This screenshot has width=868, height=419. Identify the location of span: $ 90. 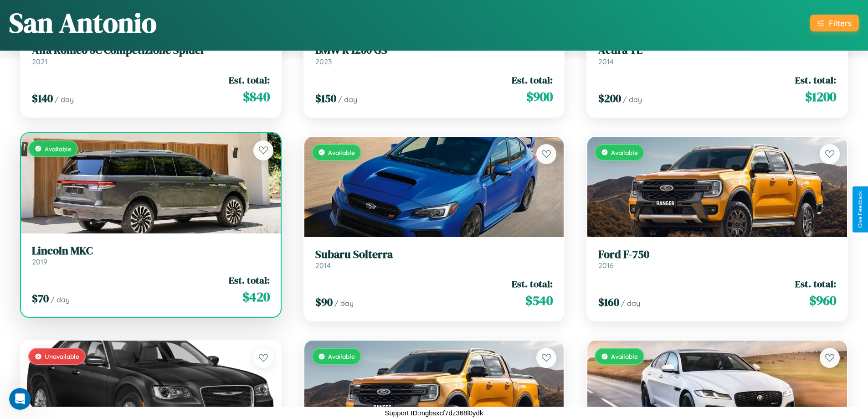
(324, 302).